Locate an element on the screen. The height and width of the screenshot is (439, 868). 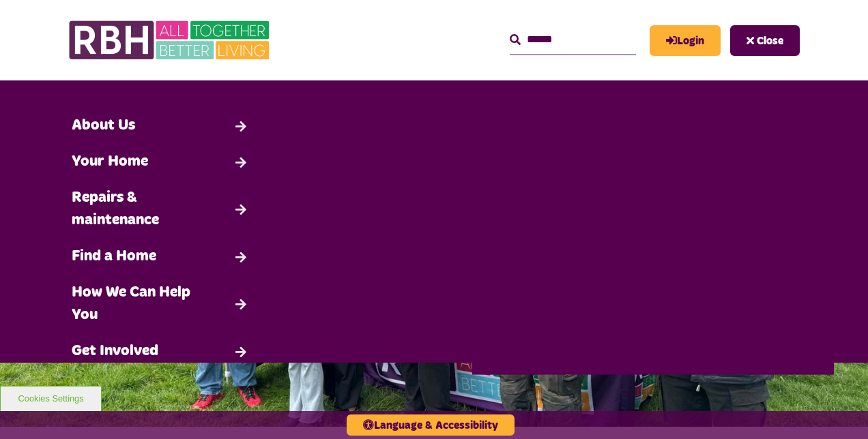
a: MyRBH is located at coordinates (685, 40).